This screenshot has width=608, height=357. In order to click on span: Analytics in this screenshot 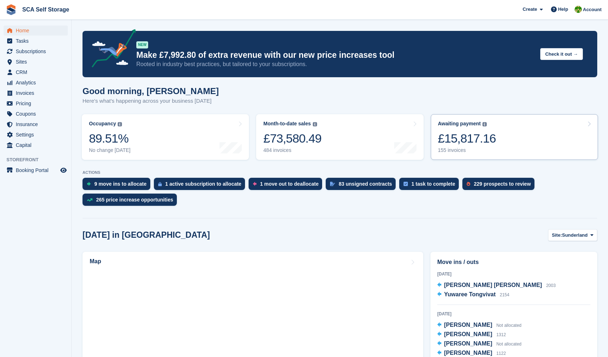, I will do `click(37, 83)`.